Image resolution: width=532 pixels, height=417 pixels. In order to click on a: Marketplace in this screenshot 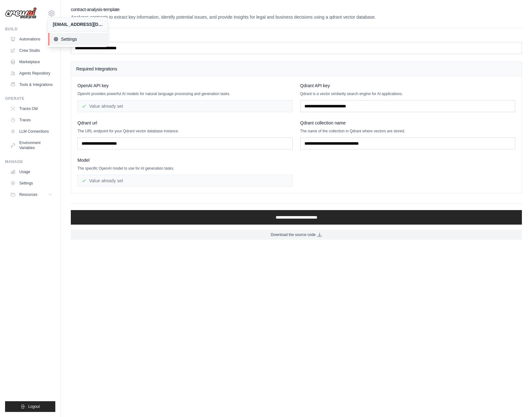, I will do `click(31, 62)`.